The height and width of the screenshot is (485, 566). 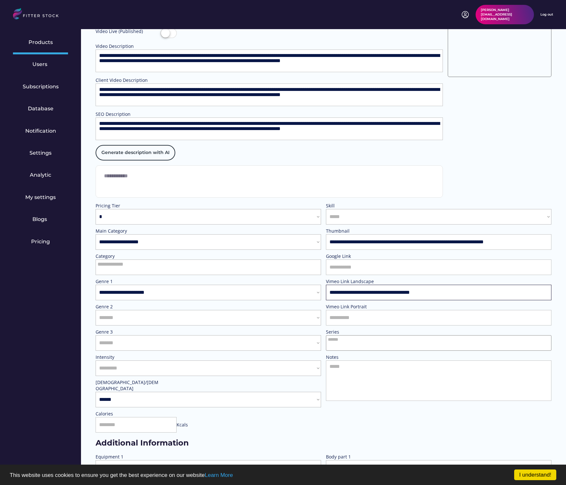 I want to click on div: Notes, so click(x=358, y=358).